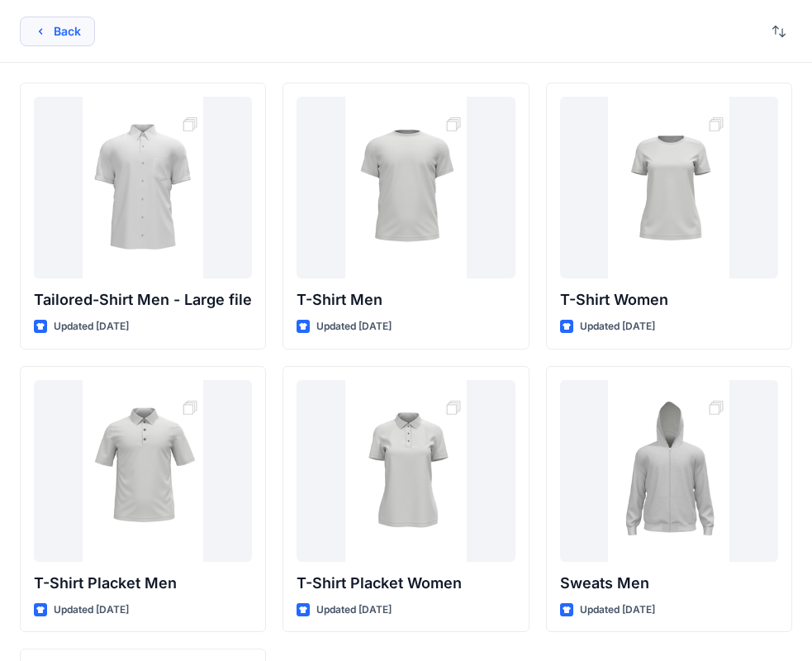  Describe the element at coordinates (406, 471) in the screenshot. I see `a: T-Shirt Placket Women` at that location.